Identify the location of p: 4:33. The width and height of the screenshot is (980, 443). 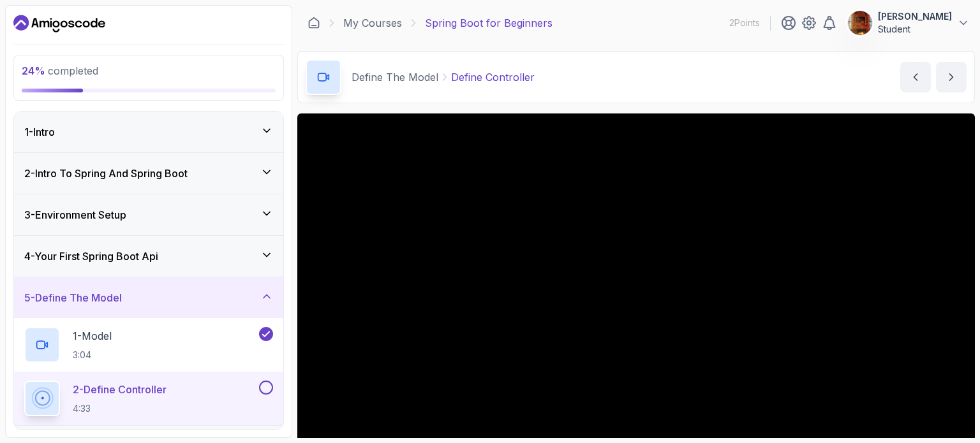
(119, 409).